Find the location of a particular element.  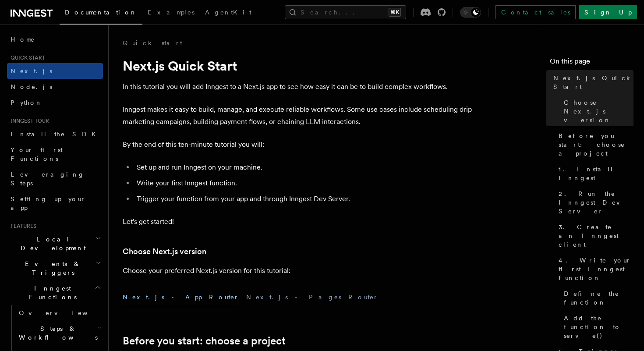

span: Features is located at coordinates (21, 226).